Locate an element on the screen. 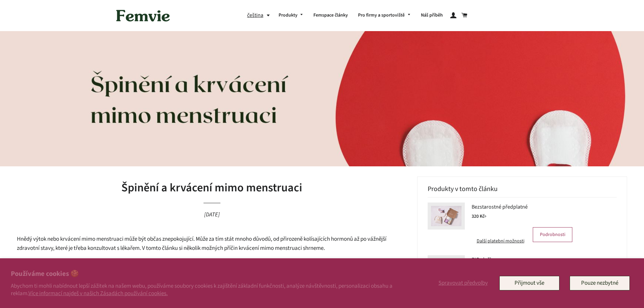  a: Podrobnosti is located at coordinates (552, 235).